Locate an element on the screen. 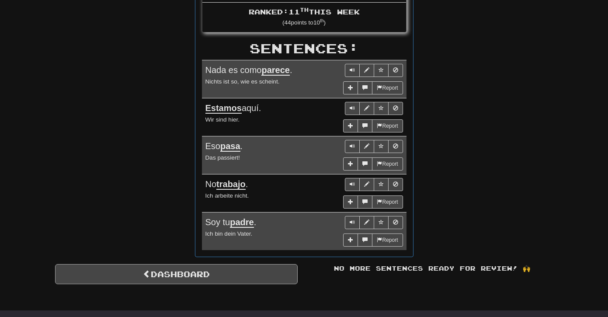 Image resolution: width=608 pixels, height=317 pixels. u: pasa is located at coordinates (230, 146).